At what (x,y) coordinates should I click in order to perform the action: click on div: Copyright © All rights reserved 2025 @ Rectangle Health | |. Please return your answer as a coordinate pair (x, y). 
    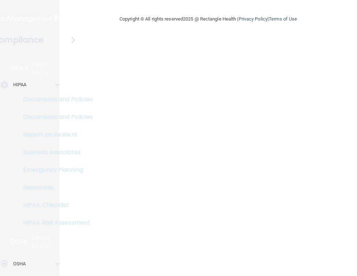
    Looking at the image, I should click on (208, 19).